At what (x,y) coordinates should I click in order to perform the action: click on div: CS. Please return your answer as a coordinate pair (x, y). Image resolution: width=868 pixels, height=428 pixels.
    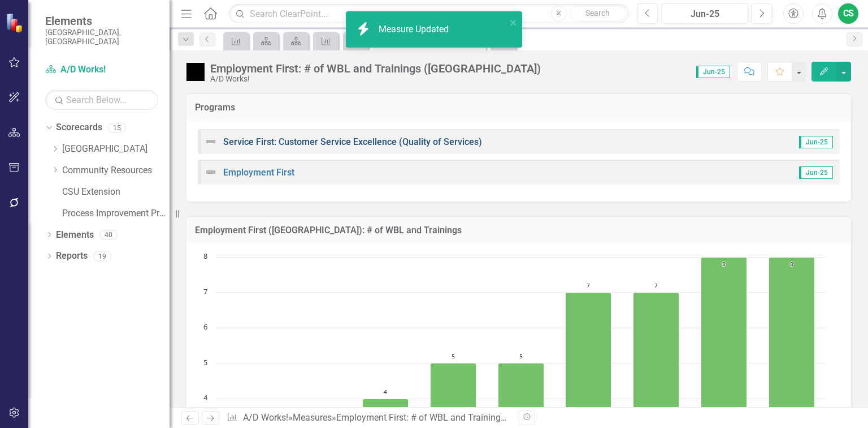
    Looking at the image, I should click on (848, 14).